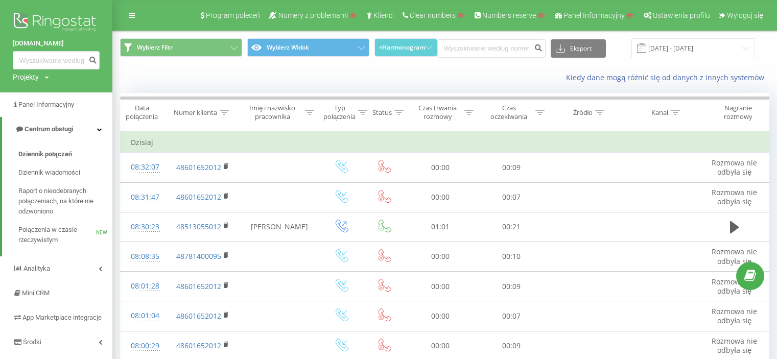 The height and width of the screenshot is (359, 777). Describe the element at coordinates (445, 143) in the screenshot. I see `td: Dzisiaj` at that location.